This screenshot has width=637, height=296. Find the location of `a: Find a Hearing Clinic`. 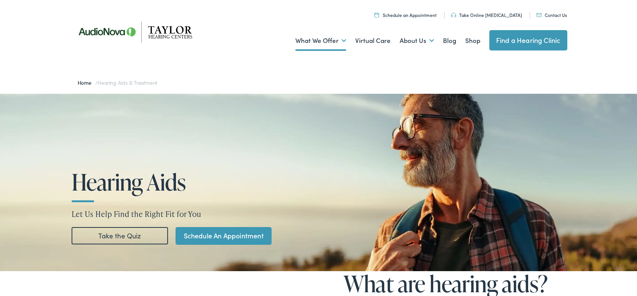

a: Find a Hearing Clinic is located at coordinates (528, 40).